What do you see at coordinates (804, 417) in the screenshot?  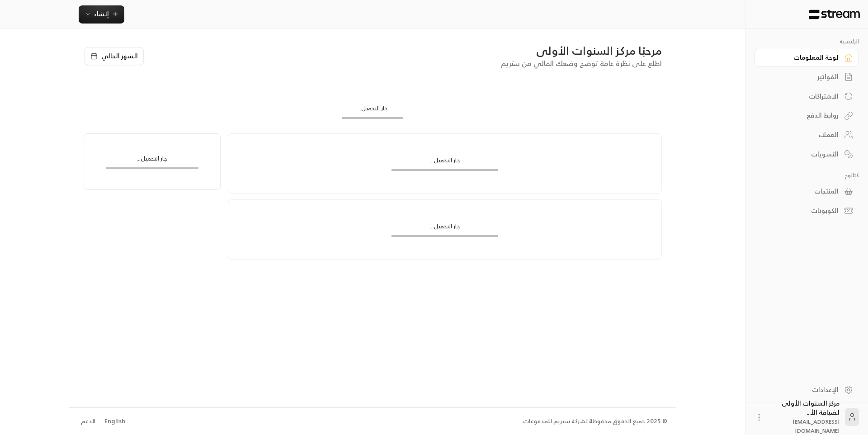 I see `div: مركز السنوات الأولى لضيافة الأ...` at bounding box center [804, 417].